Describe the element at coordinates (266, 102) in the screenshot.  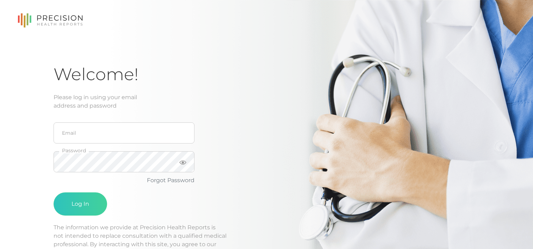
I see `div: Please log in using your email address and password` at that location.